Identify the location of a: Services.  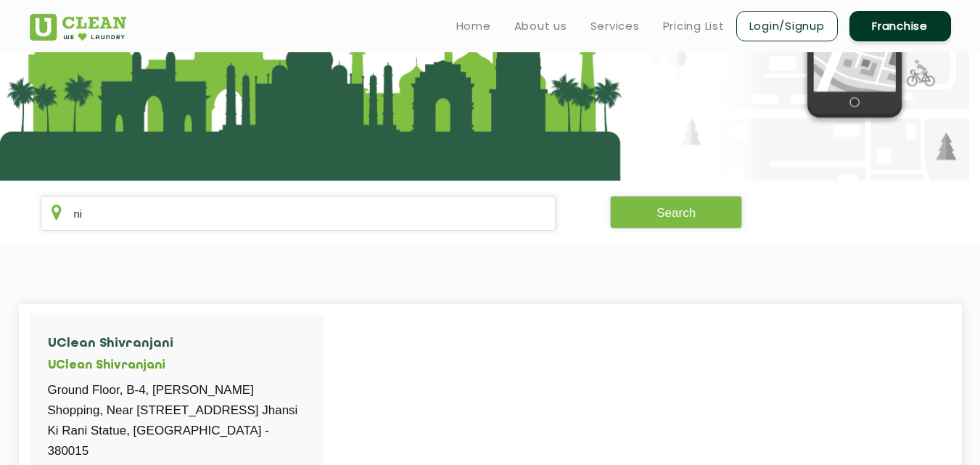
(615, 26).